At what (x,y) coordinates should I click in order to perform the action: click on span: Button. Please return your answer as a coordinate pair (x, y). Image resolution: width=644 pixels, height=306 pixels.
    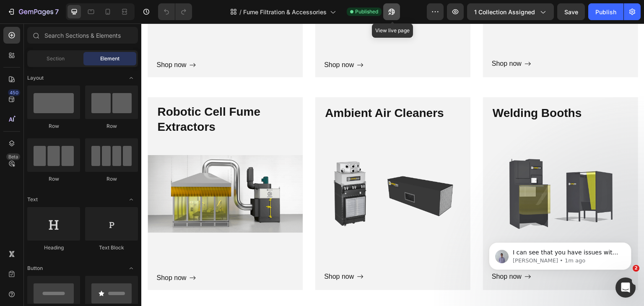
    Looking at the image, I should click on (35, 269).